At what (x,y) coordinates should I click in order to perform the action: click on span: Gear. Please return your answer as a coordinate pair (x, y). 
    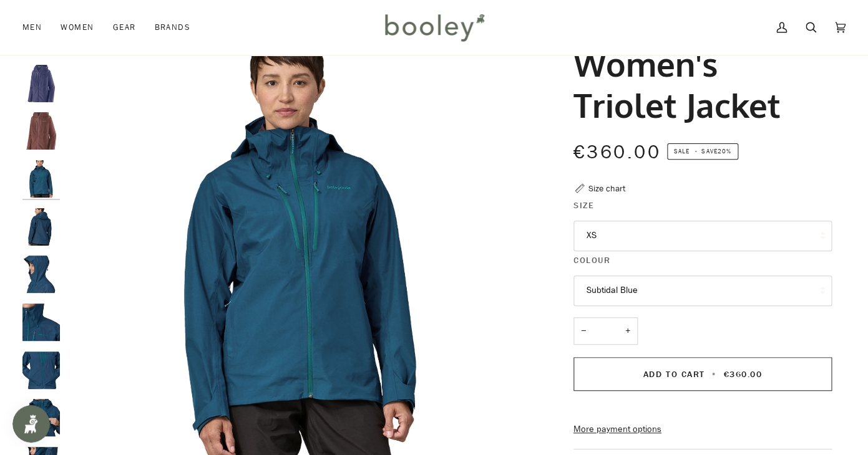
    Looking at the image, I should click on (124, 28).